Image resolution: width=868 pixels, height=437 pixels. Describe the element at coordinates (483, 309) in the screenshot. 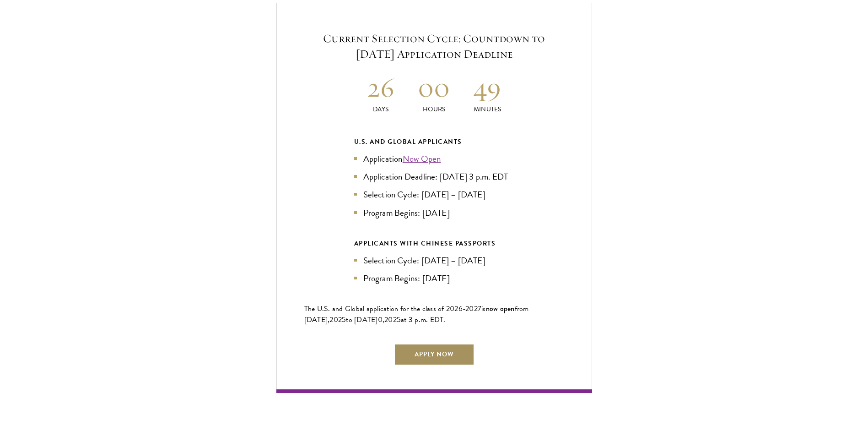

I see `span: is` at that location.